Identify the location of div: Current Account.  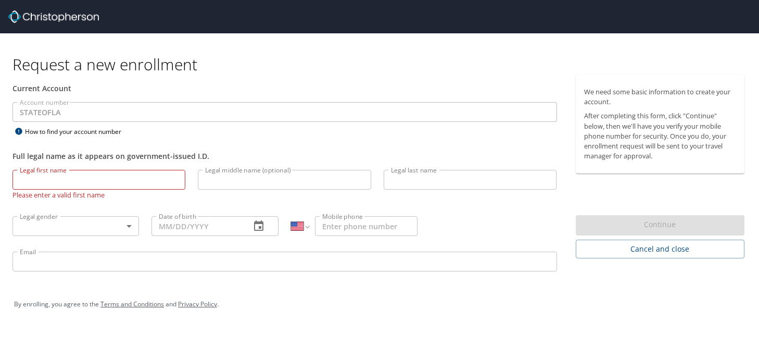
(285, 88).